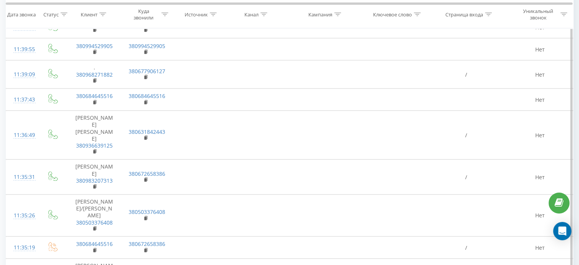  I want to click on a: 380968271882, so click(94, 74).